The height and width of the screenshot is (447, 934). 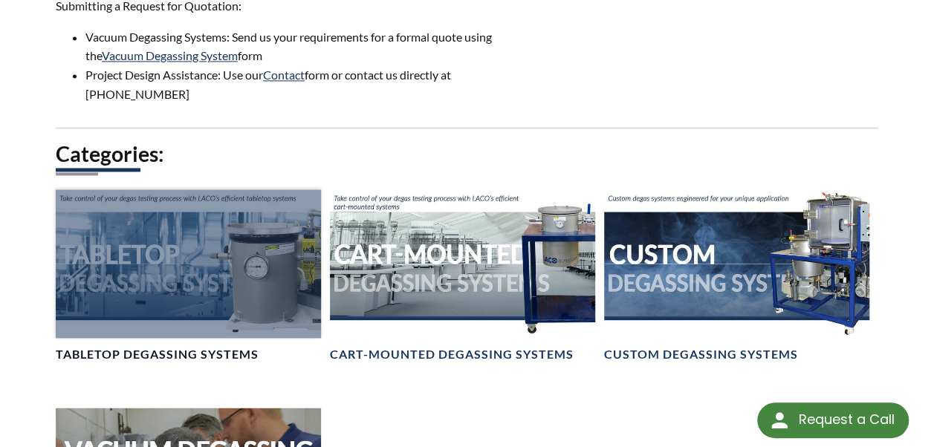 I want to click on h4: Custom Degassing Systems, so click(x=700, y=354).